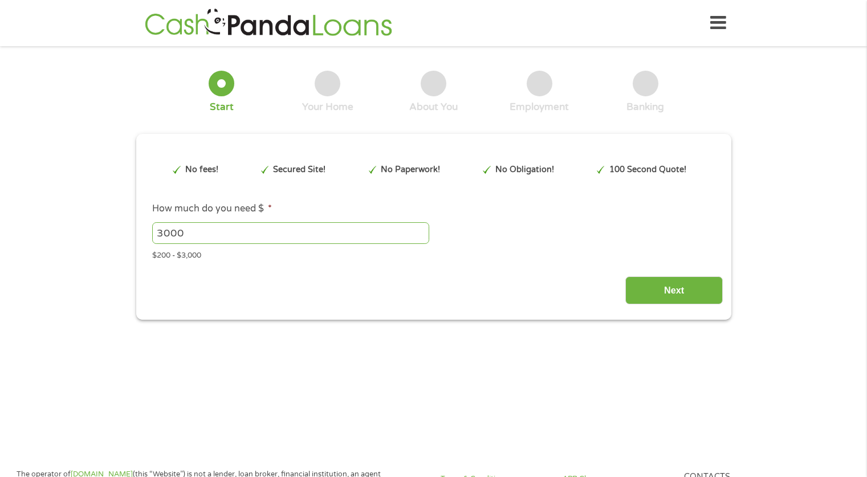 This screenshot has width=867, height=477. I want to click on div: Employment, so click(539, 107).